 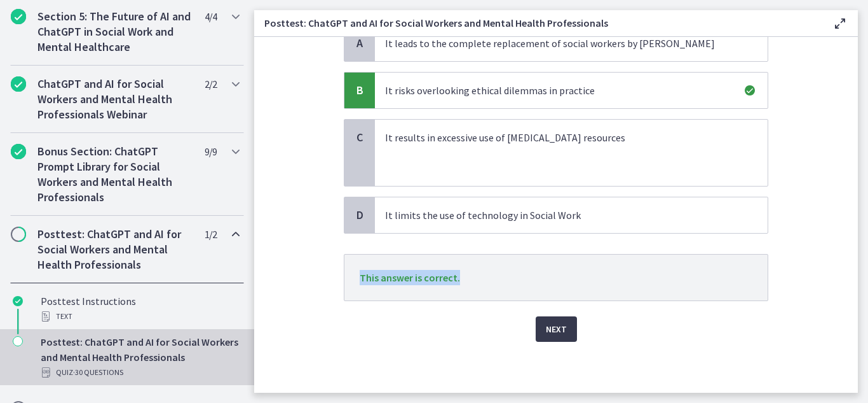 What do you see at coordinates (140, 357) in the screenshot?
I see `div: Posttest: ChatGPT and AI for Social Workers and Mental Health Professionals` at bounding box center [140, 357].